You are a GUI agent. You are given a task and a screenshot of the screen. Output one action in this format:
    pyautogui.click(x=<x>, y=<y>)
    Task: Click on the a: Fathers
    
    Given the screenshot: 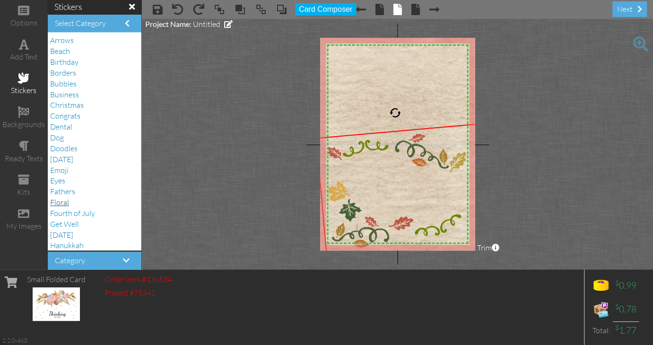 What is the action you would take?
    pyautogui.click(x=62, y=192)
    